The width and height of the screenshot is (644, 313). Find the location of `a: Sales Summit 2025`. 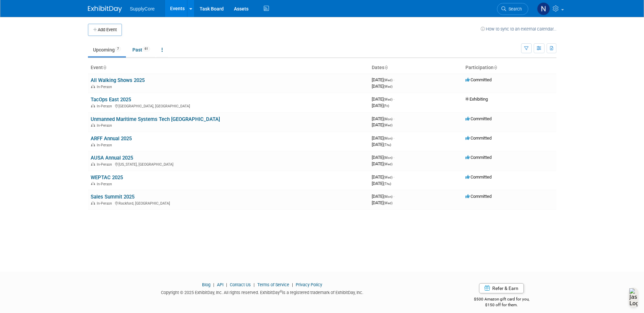

a: Sales Summit 2025 is located at coordinates (112, 197).